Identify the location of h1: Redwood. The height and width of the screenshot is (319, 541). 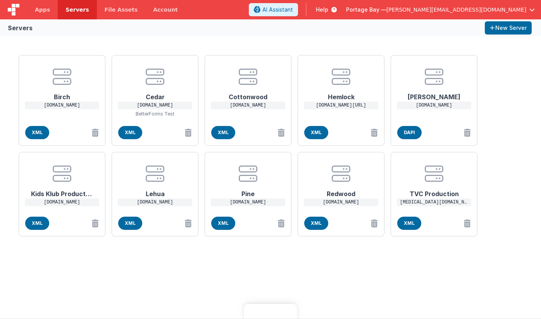
(341, 191).